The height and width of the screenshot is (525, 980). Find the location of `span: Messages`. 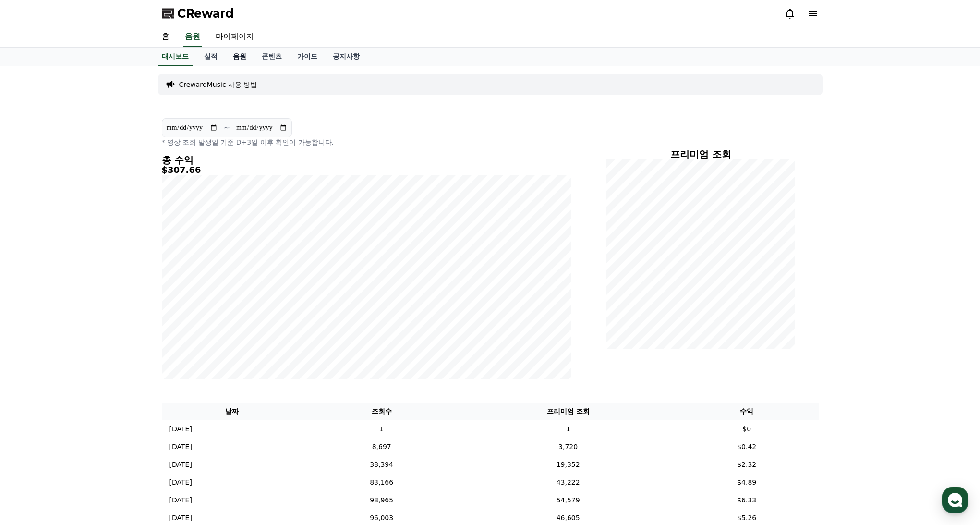

span: Messages is located at coordinates (93, 323).